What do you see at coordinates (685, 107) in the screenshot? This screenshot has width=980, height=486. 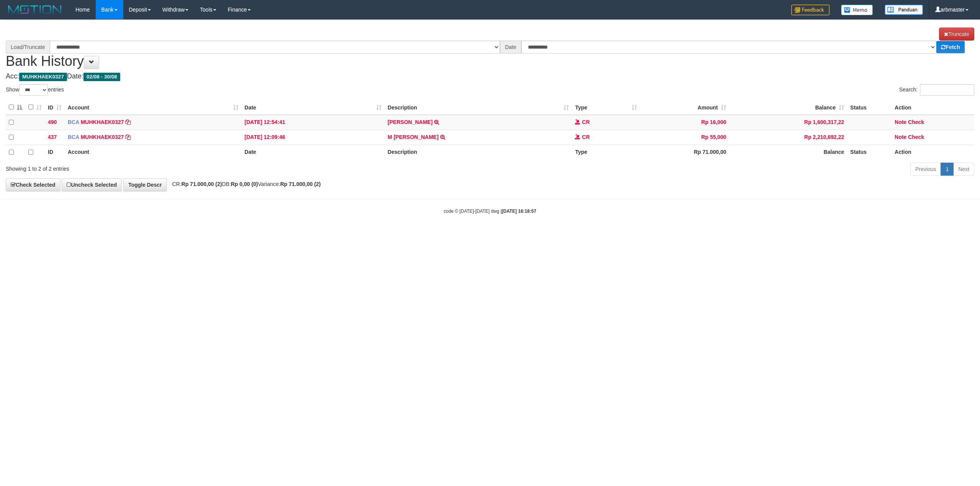 I see `th: Amount: activate to sort column ascending` at bounding box center [685, 107].